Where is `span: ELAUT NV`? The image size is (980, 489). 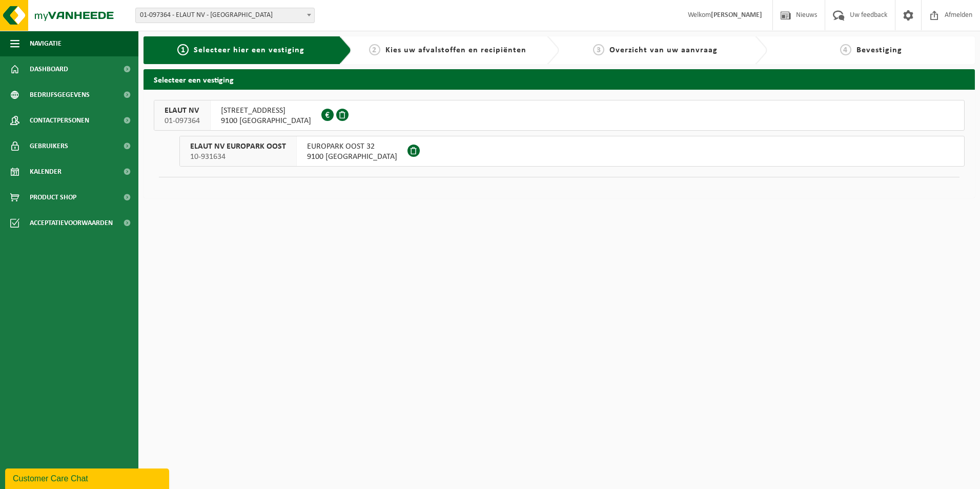
span: ELAUT NV is located at coordinates (182, 111).